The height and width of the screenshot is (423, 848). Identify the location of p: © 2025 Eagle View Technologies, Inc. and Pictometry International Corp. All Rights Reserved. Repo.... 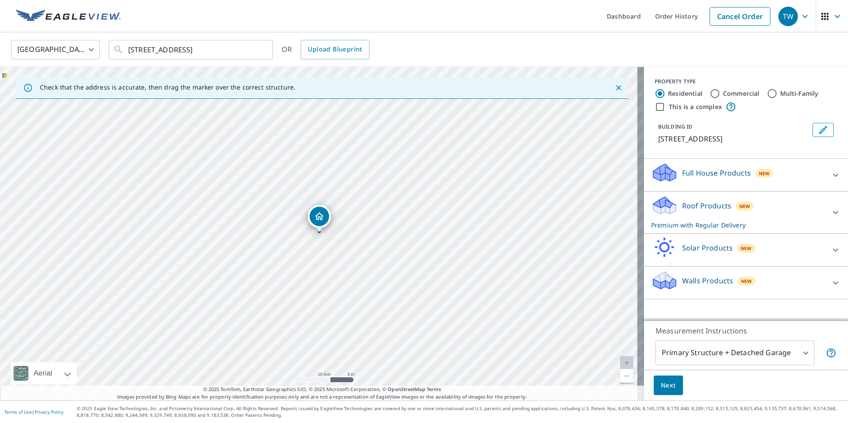
(460, 412).